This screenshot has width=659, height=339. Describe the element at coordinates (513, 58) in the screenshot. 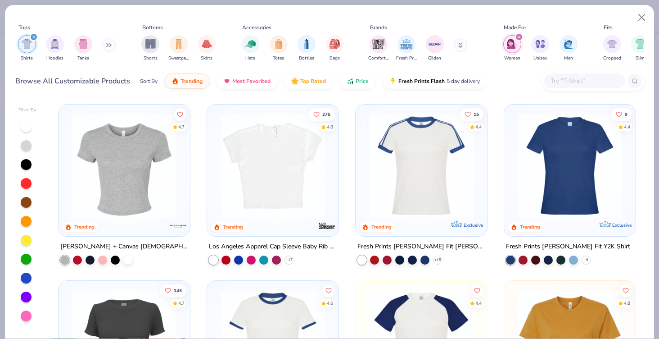

I see `span: Women` at that location.